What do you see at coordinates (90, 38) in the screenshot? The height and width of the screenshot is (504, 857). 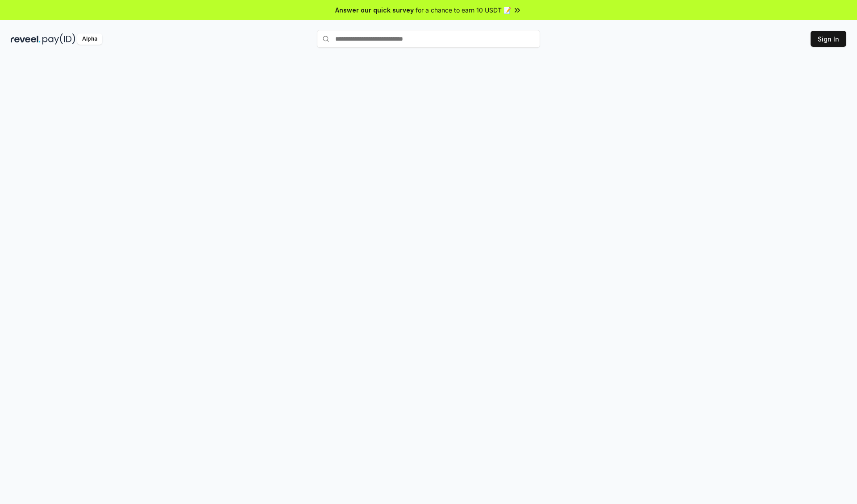 I see `div: Alpha` at bounding box center [90, 38].